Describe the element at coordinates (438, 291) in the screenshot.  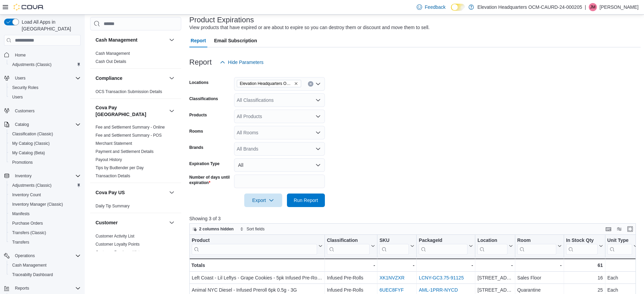
I see `a: AML-1PRR-NYCD` at that location.